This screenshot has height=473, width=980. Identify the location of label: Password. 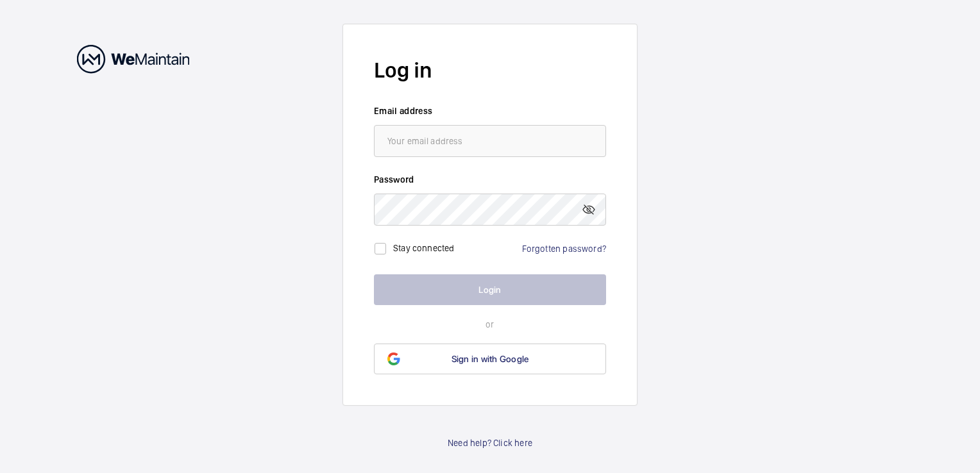
(490, 180).